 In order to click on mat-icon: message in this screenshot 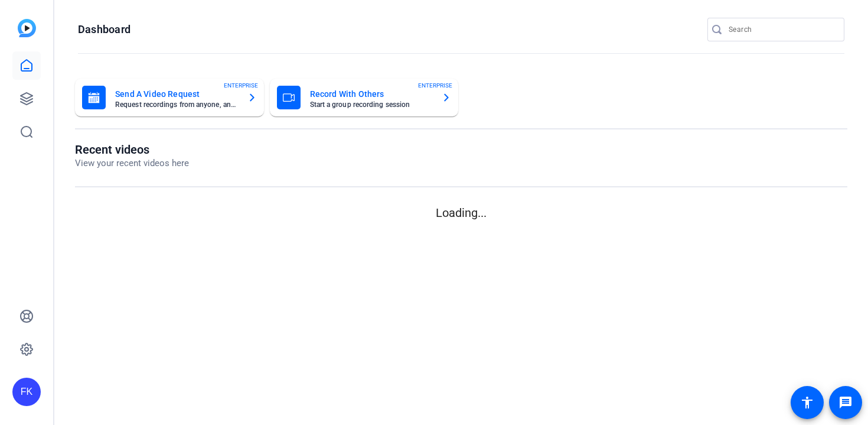, I will do `click(846, 402)`.